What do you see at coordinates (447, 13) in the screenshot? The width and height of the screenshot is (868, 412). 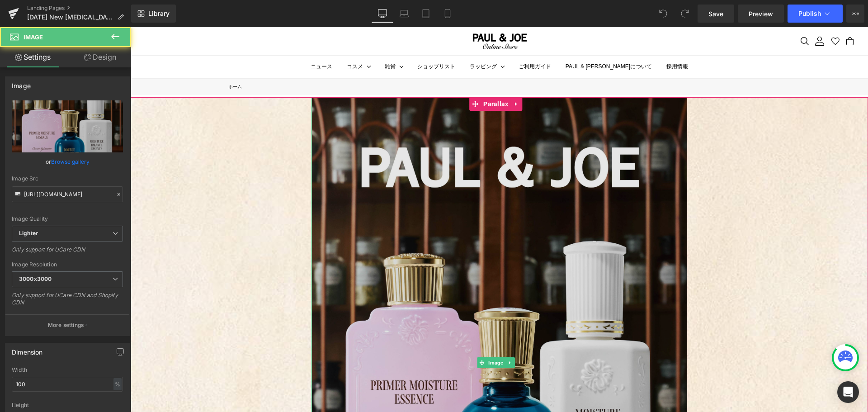 I see `a: Mobile` at bounding box center [447, 13].